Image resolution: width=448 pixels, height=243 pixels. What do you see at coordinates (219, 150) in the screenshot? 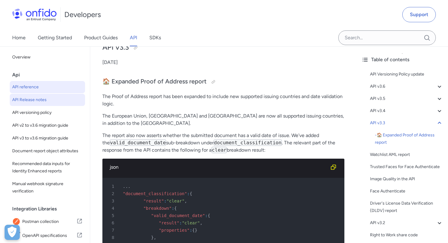
I see `code: clear` at bounding box center [219, 150].